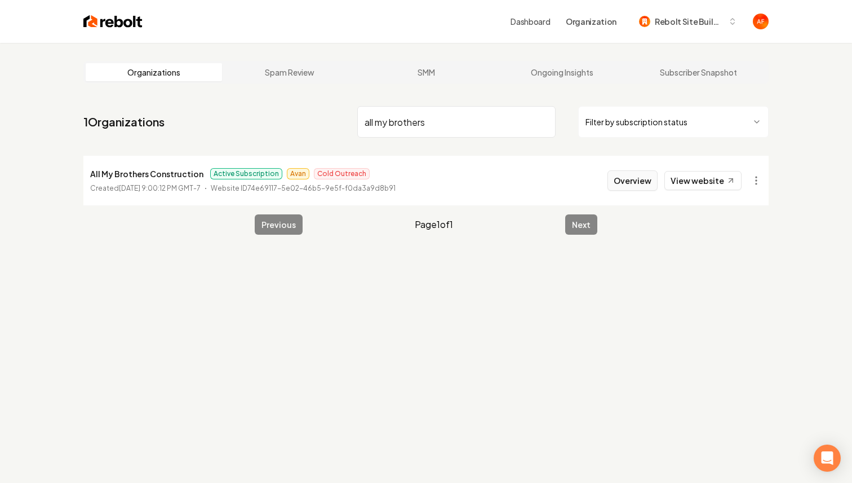  I want to click on button: Overview, so click(632, 180).